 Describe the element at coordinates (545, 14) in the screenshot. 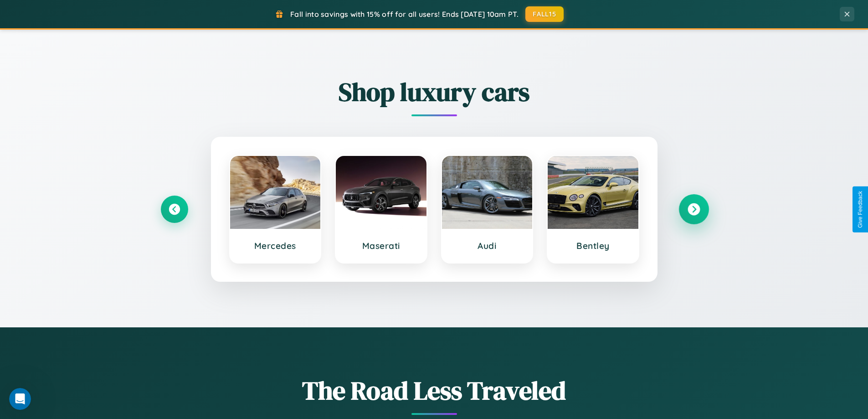

I see `button: FALL15` at that location.